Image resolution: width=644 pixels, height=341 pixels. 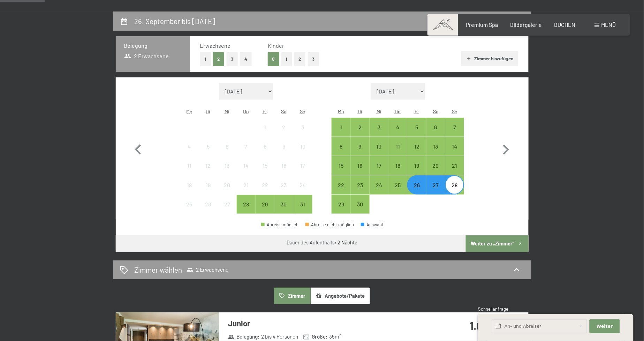 What do you see at coordinates (207, 270) in the screenshot?
I see `span: 2 Erwachsene` at bounding box center [207, 270].